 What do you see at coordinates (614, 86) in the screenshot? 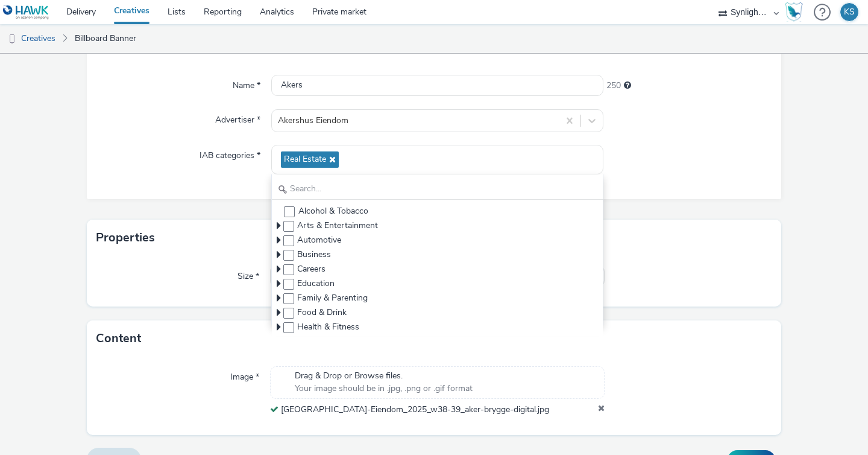
I see `span: 250` at bounding box center [614, 86].